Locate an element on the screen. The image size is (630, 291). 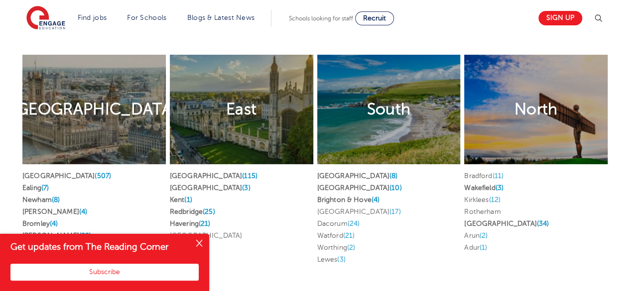
a: Newham(8) is located at coordinates (41, 200).